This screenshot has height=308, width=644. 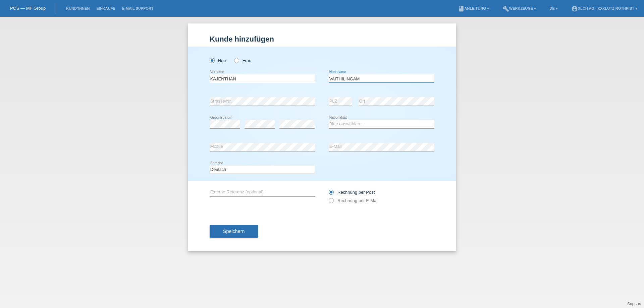 I want to click on input: Rechnung per Post, so click(x=331, y=194).